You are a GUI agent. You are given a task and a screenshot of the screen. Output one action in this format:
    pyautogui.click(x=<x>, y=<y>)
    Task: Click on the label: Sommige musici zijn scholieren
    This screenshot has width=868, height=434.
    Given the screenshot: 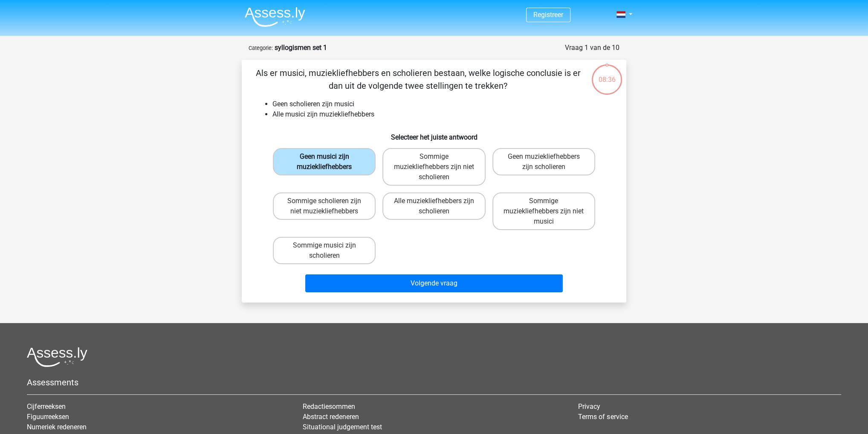 What is the action you would take?
    pyautogui.click(x=324, y=250)
    